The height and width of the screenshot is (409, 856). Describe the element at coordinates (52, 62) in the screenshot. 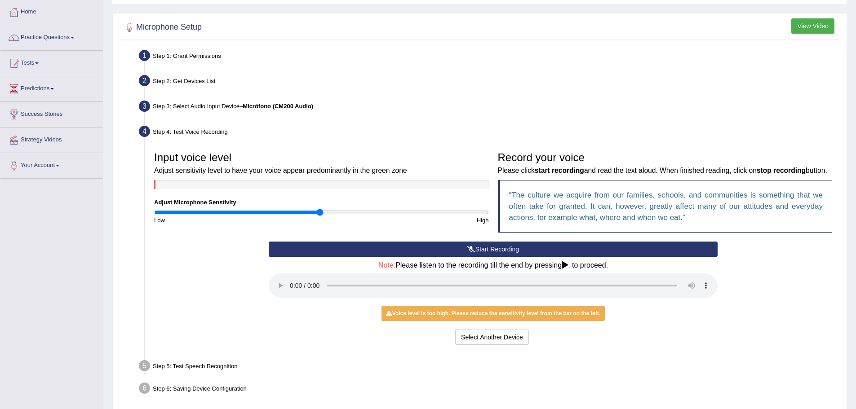

I see `a: Tests` at that location.